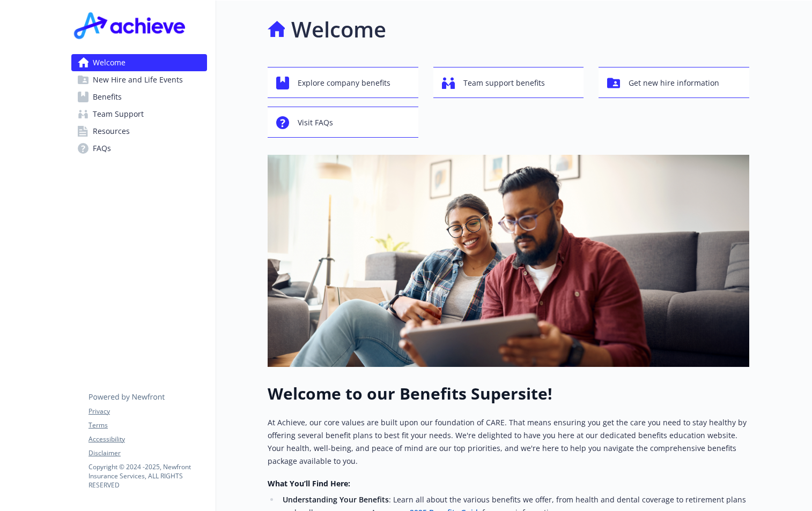 This screenshot has height=511, width=812. Describe the element at coordinates (148, 440) in the screenshot. I see `a: Accessibility` at that location.